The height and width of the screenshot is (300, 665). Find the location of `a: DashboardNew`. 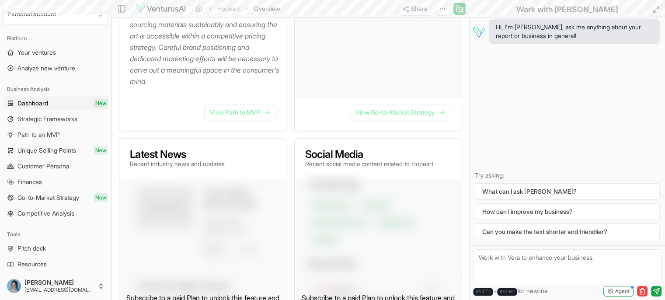

a: DashboardNew is located at coordinates (56, 103).